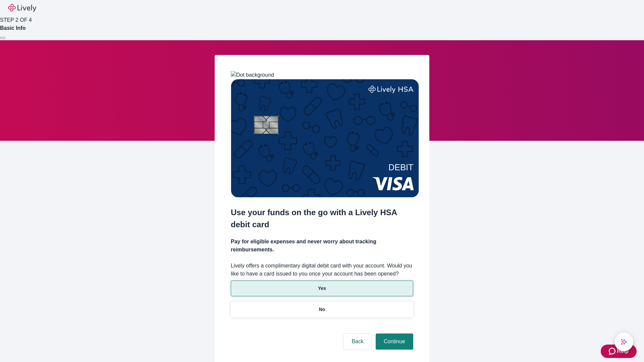 The height and width of the screenshot is (362, 644). I want to click on h4: Pay for eligible expenses and never worry about tracking reimbursements., so click(322, 245).